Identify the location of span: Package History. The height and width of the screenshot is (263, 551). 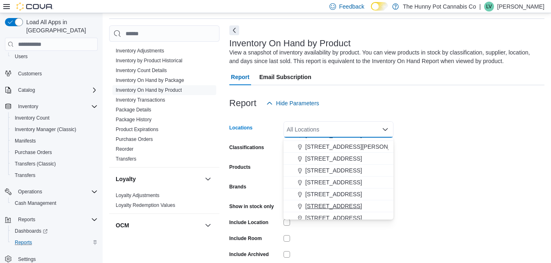
(133, 120).